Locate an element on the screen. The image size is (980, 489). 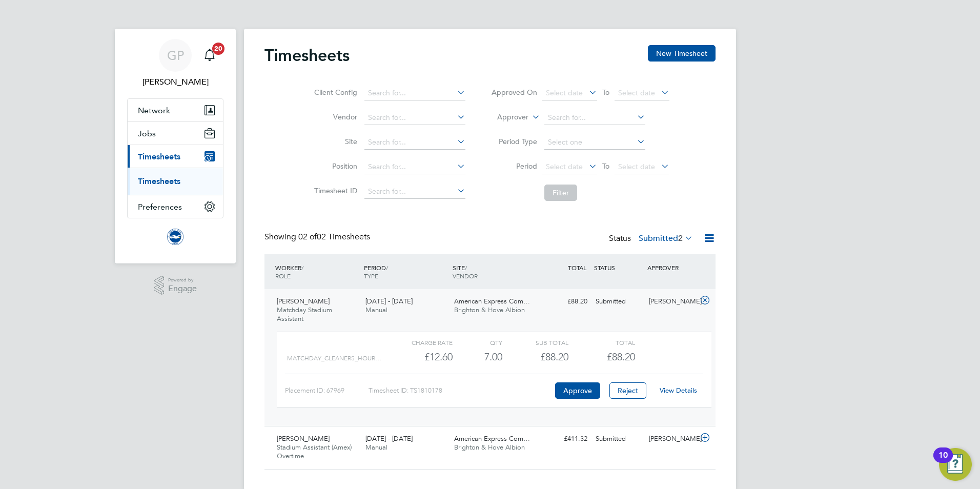
button: Reject is located at coordinates (628, 391).